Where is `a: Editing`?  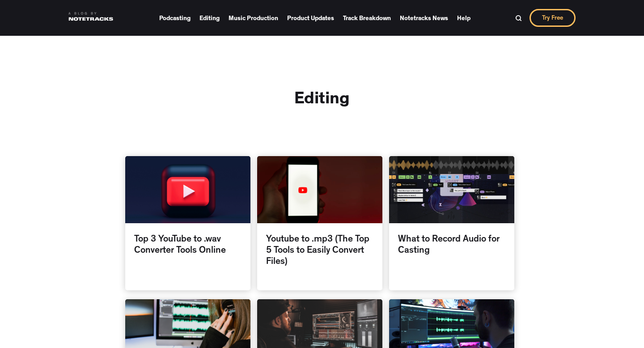 a: Editing is located at coordinates (209, 18).